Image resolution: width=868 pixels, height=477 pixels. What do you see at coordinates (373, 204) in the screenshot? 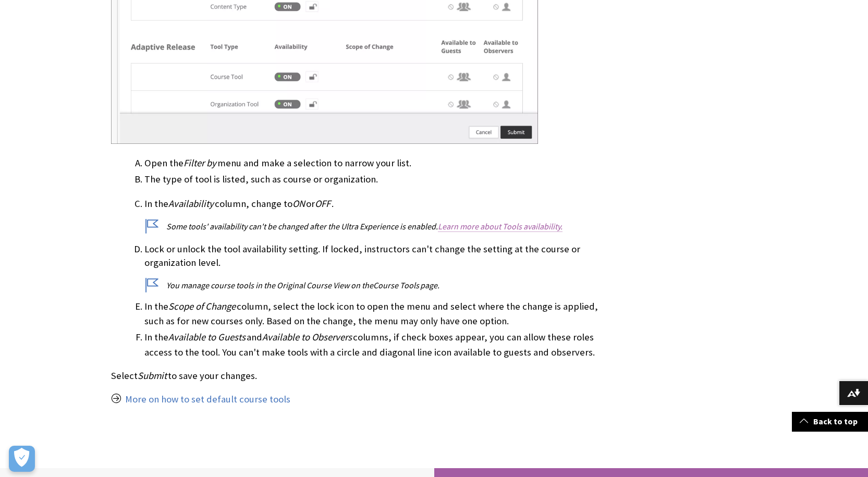
I see `p: In the column, change to or .` at bounding box center [373, 204].